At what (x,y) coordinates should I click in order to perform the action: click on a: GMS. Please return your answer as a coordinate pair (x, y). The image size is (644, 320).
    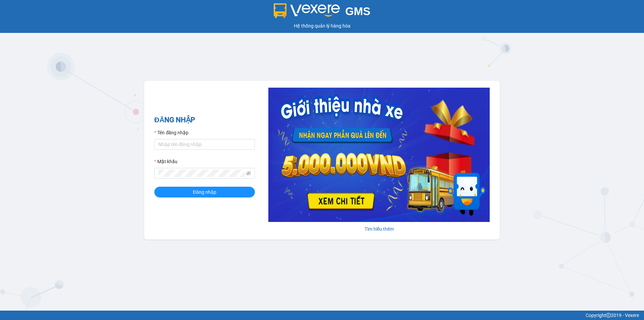
    Looking at the image, I should click on (322, 13).